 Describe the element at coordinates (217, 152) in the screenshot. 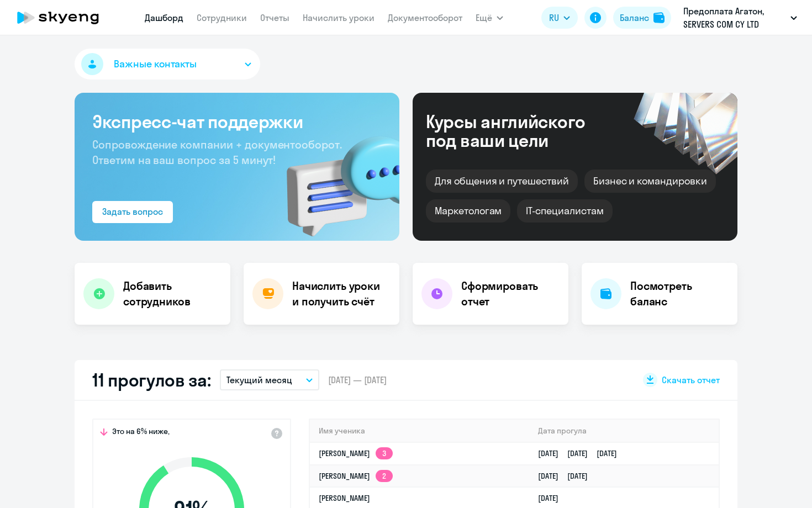

I see `span: Сопровождение компании + документооборот. Ответим на ваш вопрос за 5 минут!` at that location.